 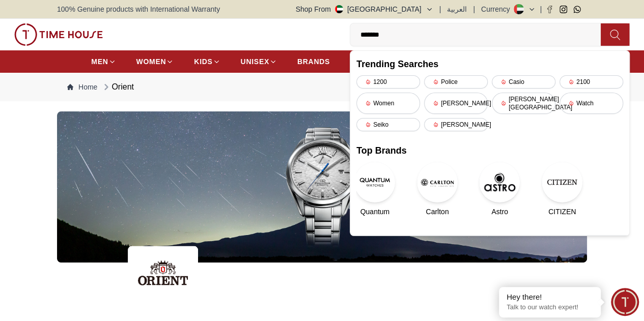 I want to click on div: Currency, so click(x=498, y=9).